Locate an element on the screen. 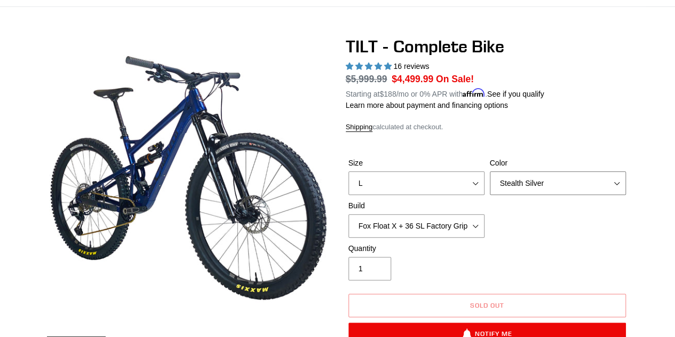  span: On Sale! is located at coordinates (455, 79).